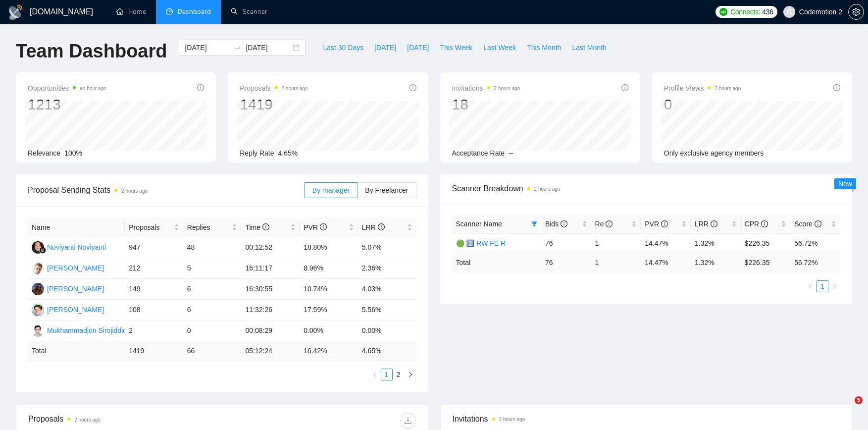  What do you see at coordinates (77, 228) in the screenshot?
I see `th: Name` at bounding box center [77, 228].